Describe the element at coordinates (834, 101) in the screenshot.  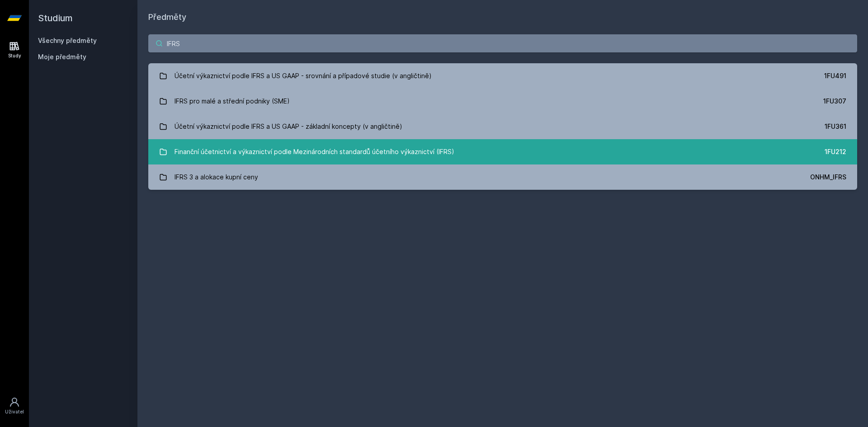
I see `div: 1FU307` at that location.